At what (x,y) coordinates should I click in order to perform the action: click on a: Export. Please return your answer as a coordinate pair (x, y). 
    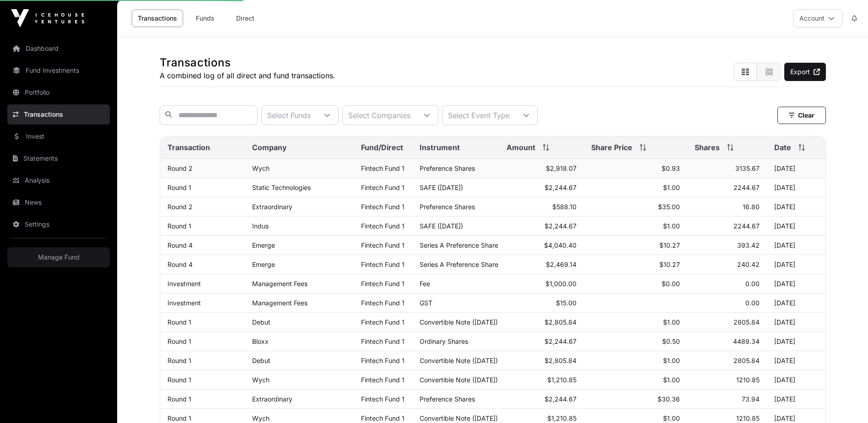
    Looking at the image, I should click on (805, 72).